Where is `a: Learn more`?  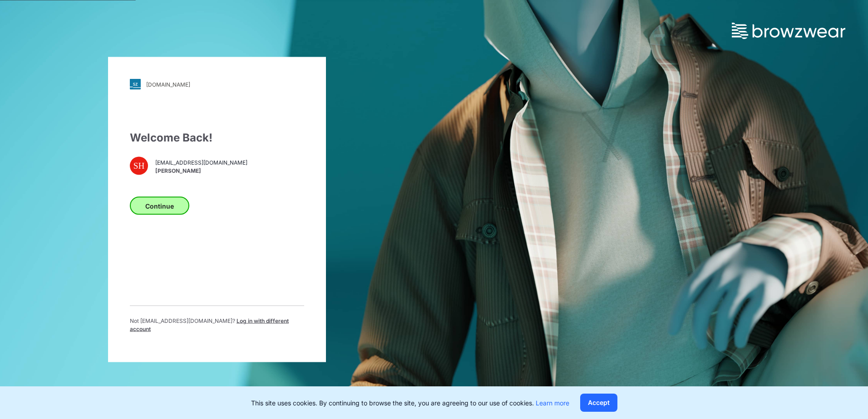
a: Learn more is located at coordinates (552, 403).